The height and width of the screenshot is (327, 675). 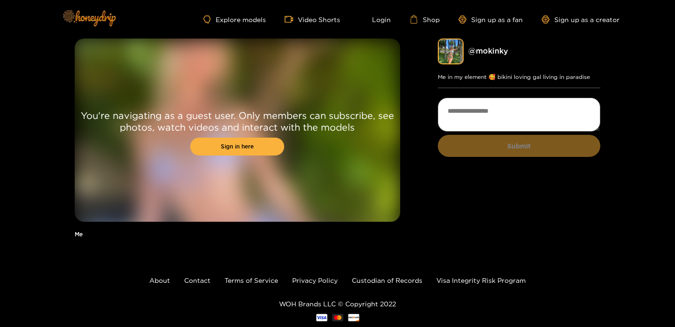 What do you see at coordinates (375, 19) in the screenshot?
I see `a: Login` at bounding box center [375, 19].